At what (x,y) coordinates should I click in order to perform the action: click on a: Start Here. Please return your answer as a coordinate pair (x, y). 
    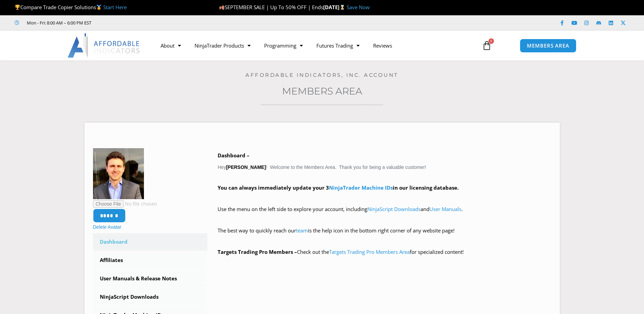
    Looking at the image, I should click on (115, 7).